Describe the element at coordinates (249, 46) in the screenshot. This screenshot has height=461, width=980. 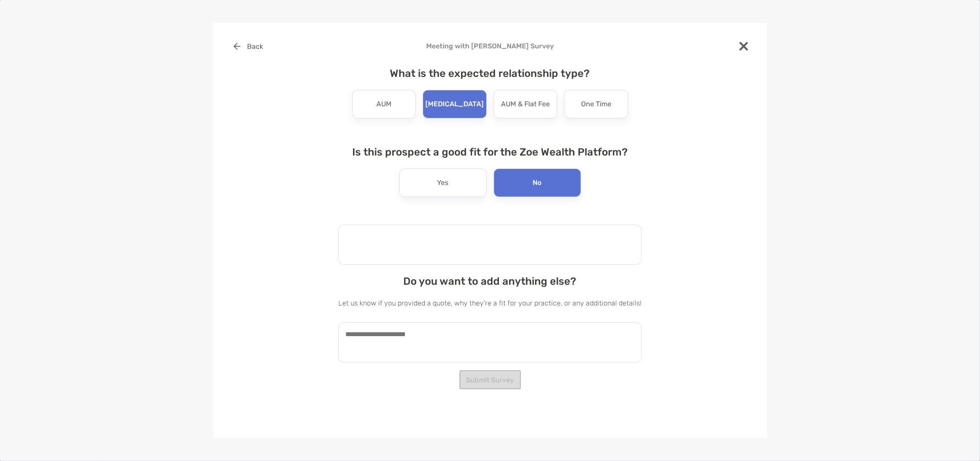
I see `button: Back` at that location.